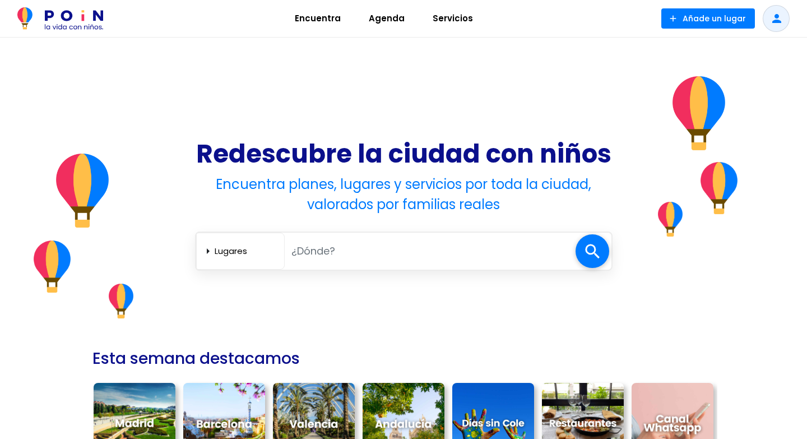  I want to click on select: arrow_right, so click(247, 250).